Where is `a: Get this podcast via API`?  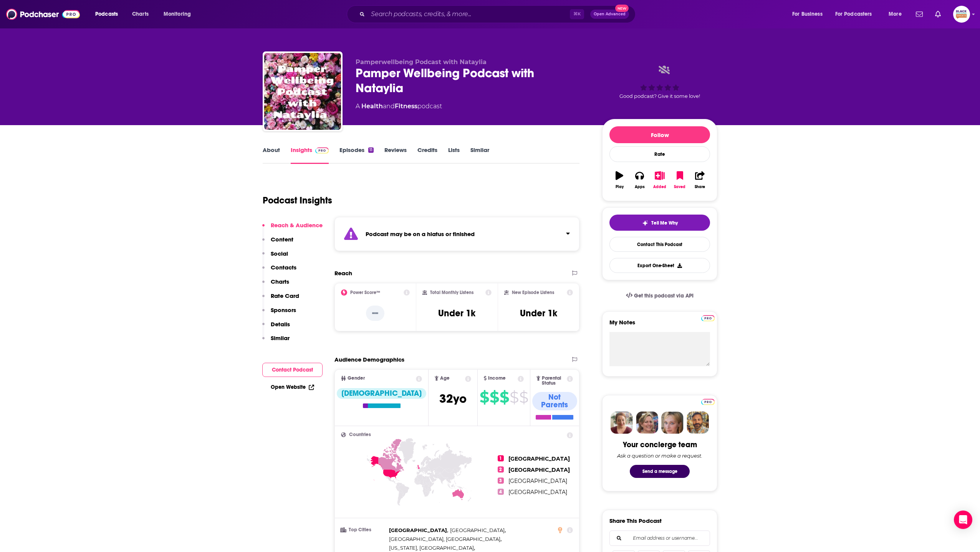 a: Get this podcast via API is located at coordinates (660, 296).